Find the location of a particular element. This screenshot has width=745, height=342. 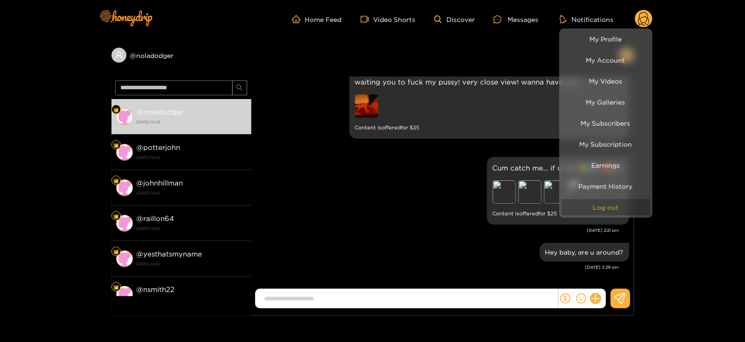

a: My Galleries is located at coordinates (606, 102).